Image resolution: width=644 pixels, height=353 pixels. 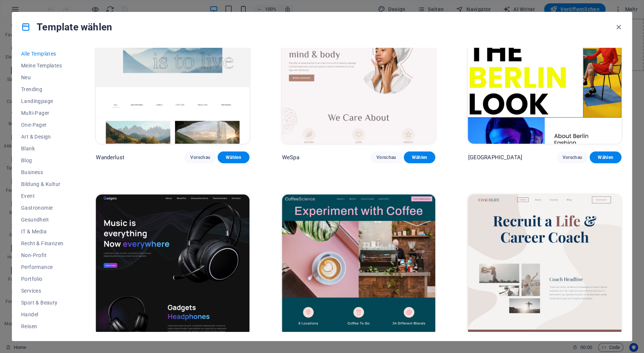 I want to click on span: Sport & Beauty, so click(x=42, y=303).